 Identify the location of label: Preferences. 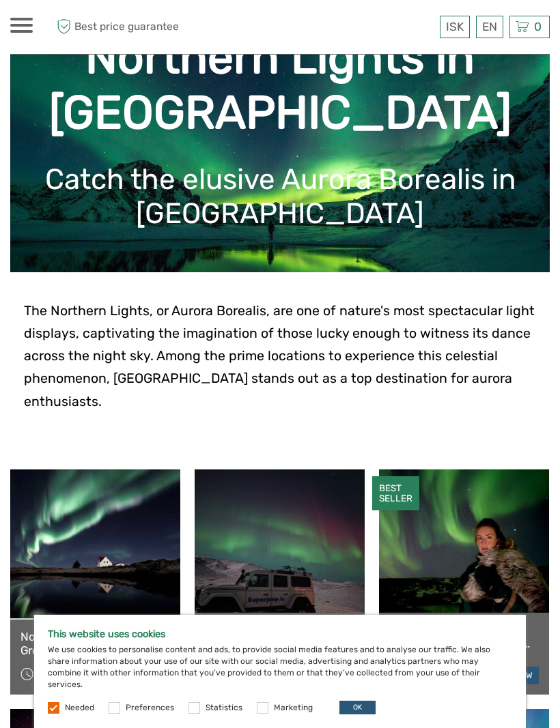
(150, 708).